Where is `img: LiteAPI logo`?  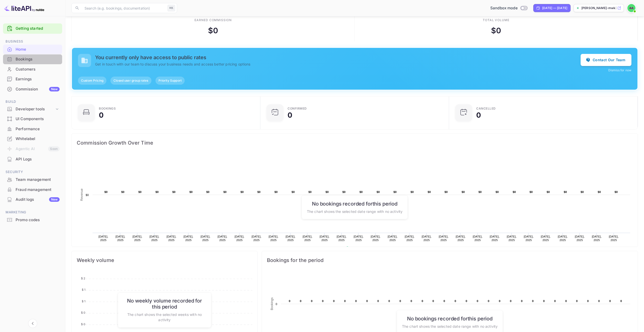
img: LiteAPI logo is located at coordinates (24, 8).